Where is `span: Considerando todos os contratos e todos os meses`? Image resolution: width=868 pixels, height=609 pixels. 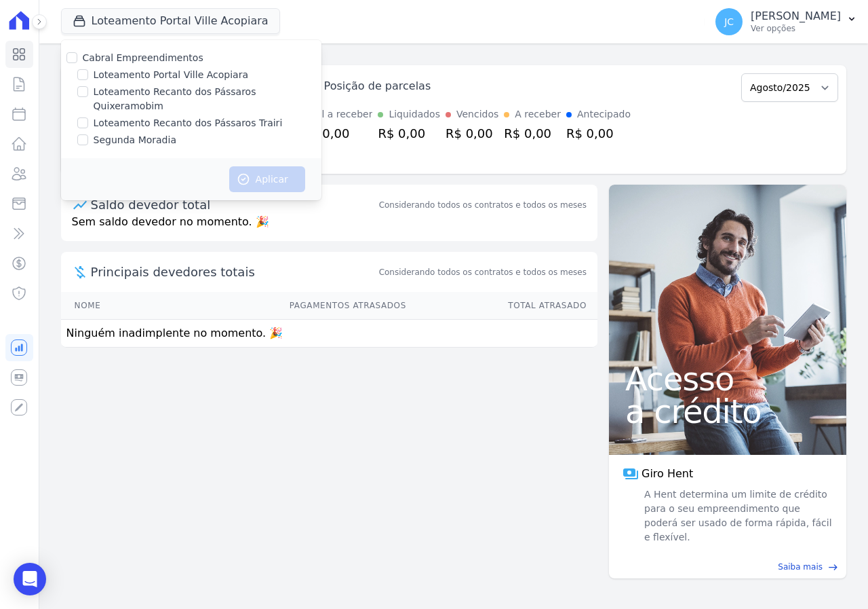 span: Considerando todos os contratos e todos os meses is located at coordinates (483, 273).